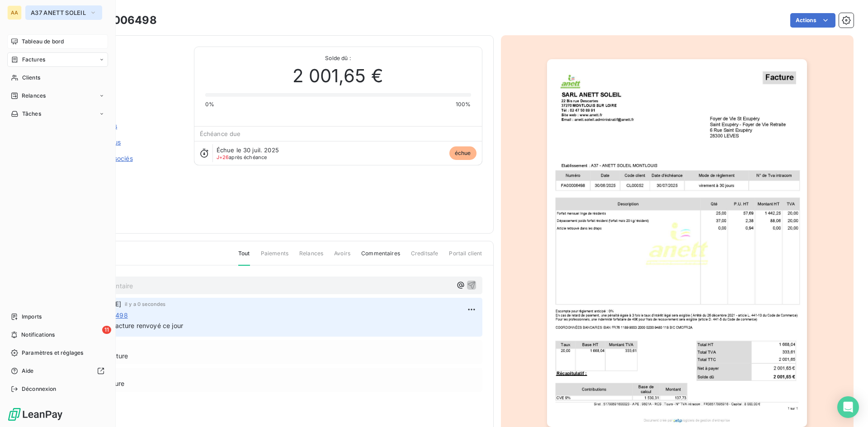 The image size is (868, 427). Describe the element at coordinates (57, 114) in the screenshot. I see `a: Tâches` at that location.